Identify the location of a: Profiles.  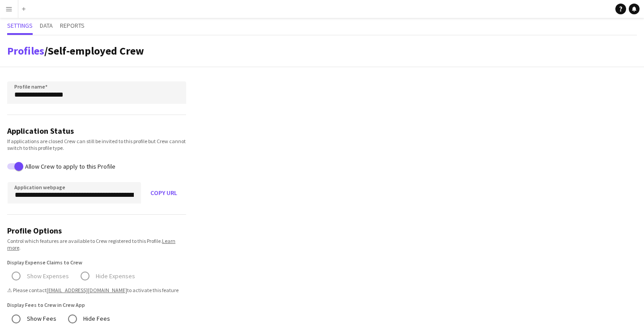
(26, 51).